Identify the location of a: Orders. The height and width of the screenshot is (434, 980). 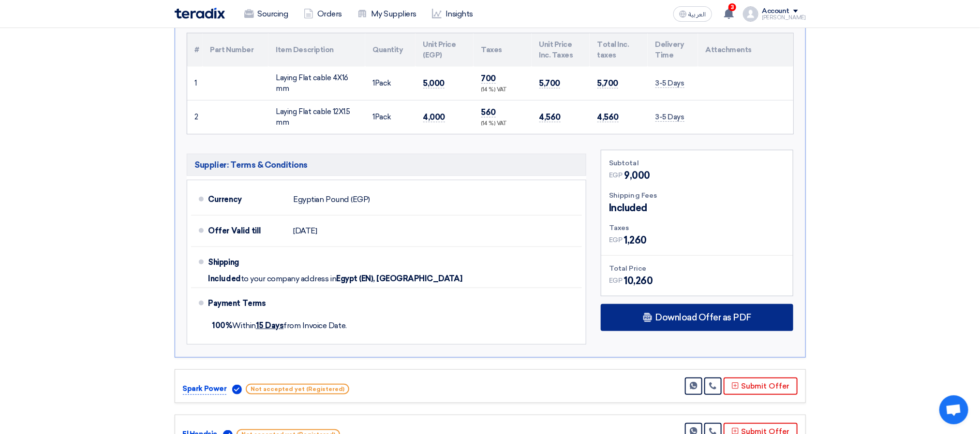
(323, 14).